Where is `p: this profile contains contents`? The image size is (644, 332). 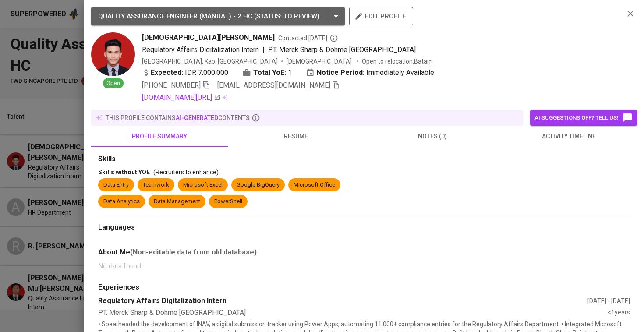
p: this profile contains contents is located at coordinates (177, 118).